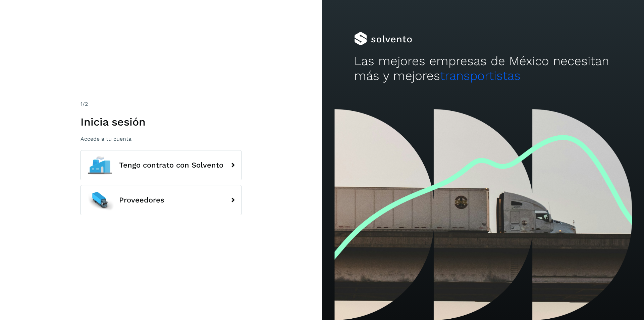 The height and width of the screenshot is (320, 644). What do you see at coordinates (142, 200) in the screenshot?
I see `span: Proveedores` at bounding box center [142, 200].